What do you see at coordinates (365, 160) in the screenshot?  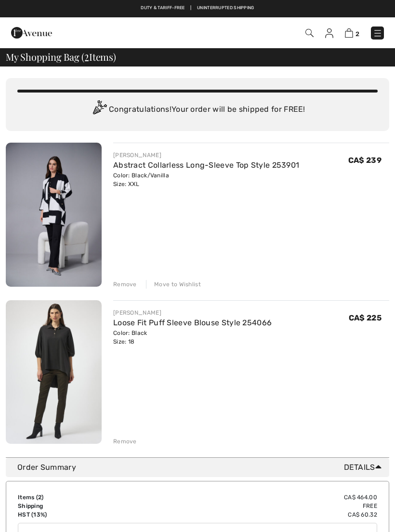 I see `span: CA$ 239` at bounding box center [365, 160].